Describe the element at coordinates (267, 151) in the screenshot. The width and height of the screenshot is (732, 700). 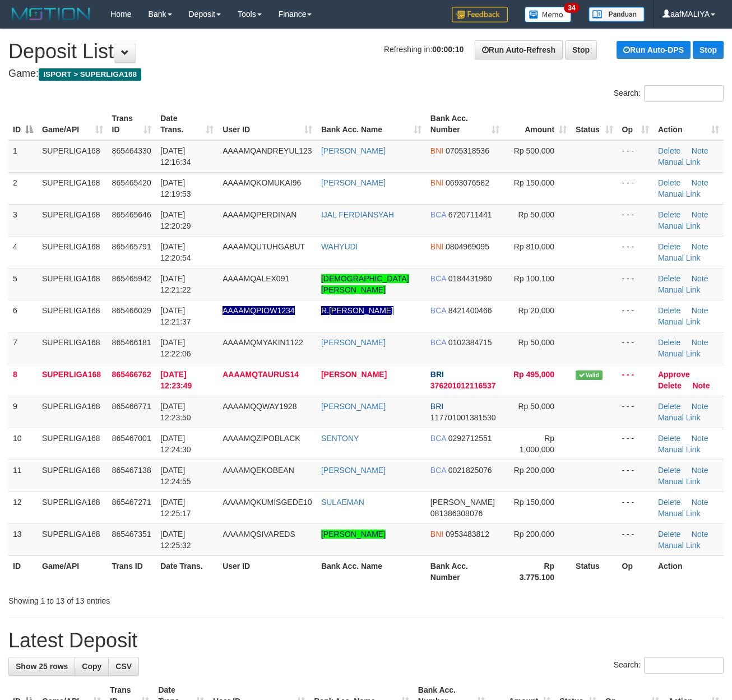
I see `span: AAAAMQANDREYUL123` at that location.